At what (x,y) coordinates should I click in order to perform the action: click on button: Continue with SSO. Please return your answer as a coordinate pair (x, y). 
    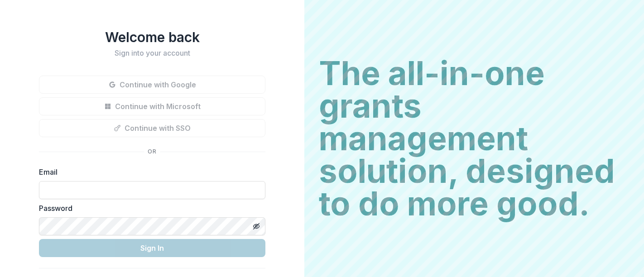
    Looking at the image, I should click on (152, 128).